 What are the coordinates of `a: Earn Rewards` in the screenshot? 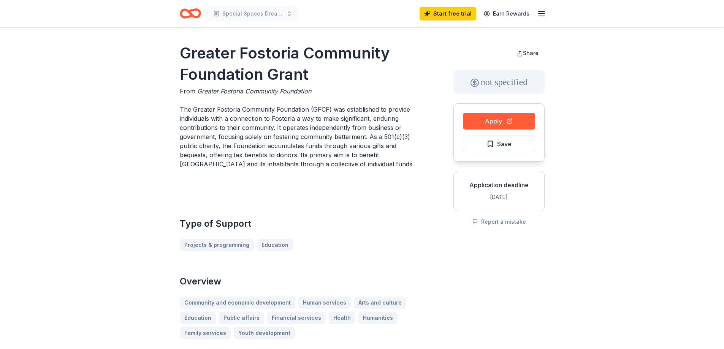 It's located at (507, 14).